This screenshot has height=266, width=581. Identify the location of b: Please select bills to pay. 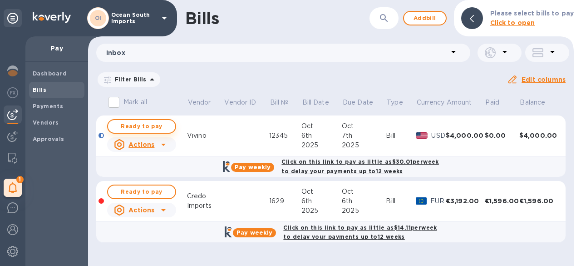
(532, 13).